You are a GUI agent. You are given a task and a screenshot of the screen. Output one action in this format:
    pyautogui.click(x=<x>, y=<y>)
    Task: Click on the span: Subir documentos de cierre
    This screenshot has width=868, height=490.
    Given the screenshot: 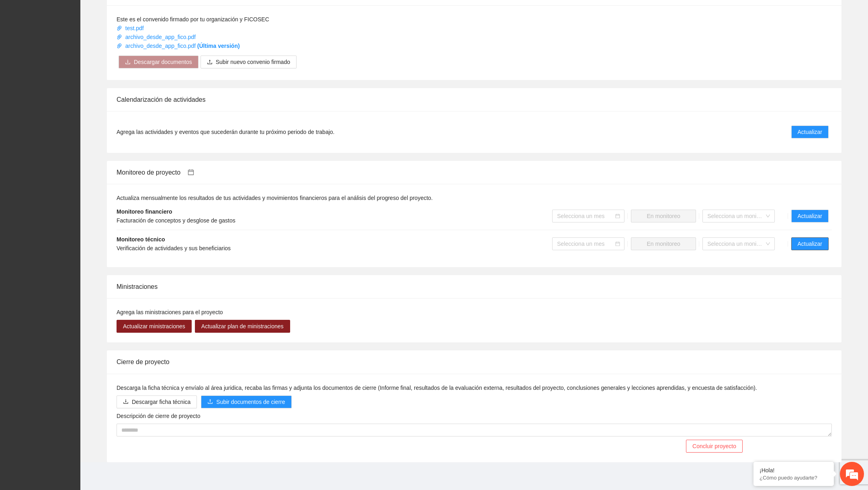 What is the action you would take?
    pyautogui.click(x=250, y=402)
    